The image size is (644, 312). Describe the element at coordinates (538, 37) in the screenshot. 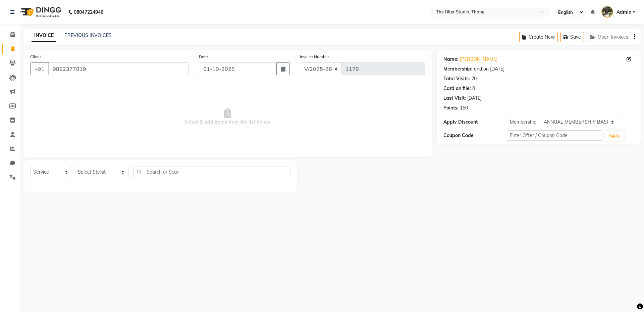

I see `button: Create New` at that location.